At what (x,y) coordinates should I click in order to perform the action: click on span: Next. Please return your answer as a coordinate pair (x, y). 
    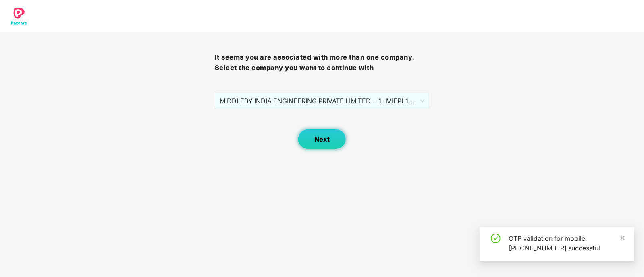
    Looking at the image, I should click on (322, 140).